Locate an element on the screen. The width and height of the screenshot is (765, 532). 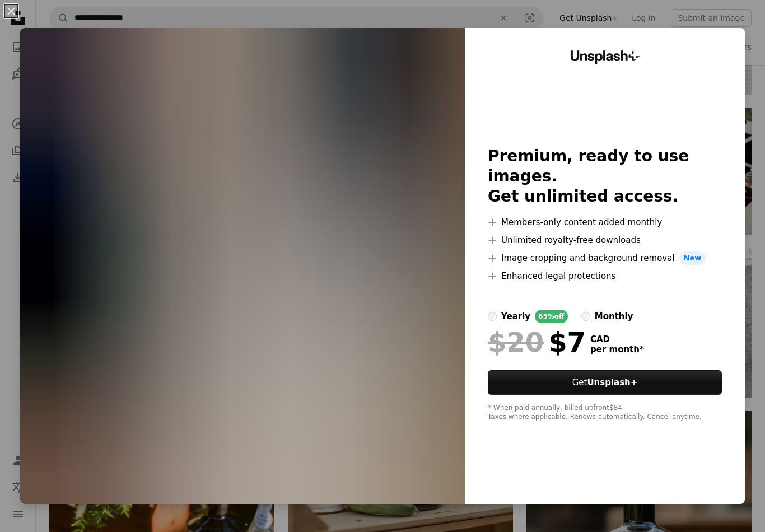
div: $7 is located at coordinates (537, 342).